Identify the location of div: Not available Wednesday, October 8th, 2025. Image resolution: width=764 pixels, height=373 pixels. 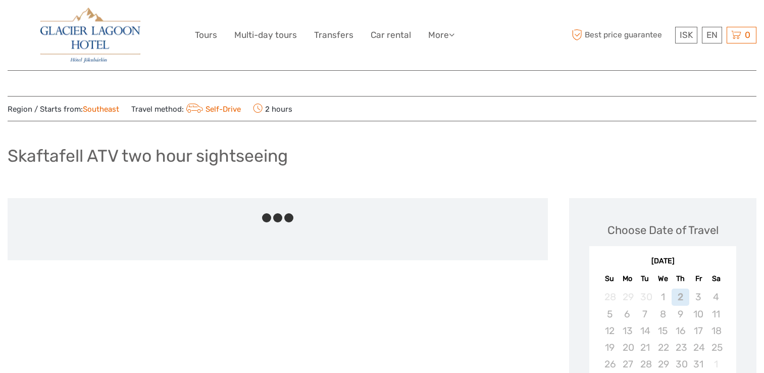
(663, 314).